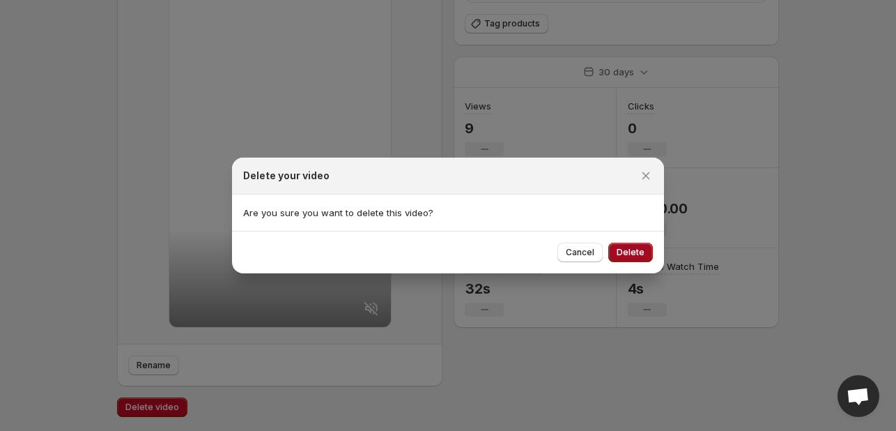 This screenshot has width=896, height=431. I want to click on section: Are you sure you want to delete this video?, so click(448, 213).